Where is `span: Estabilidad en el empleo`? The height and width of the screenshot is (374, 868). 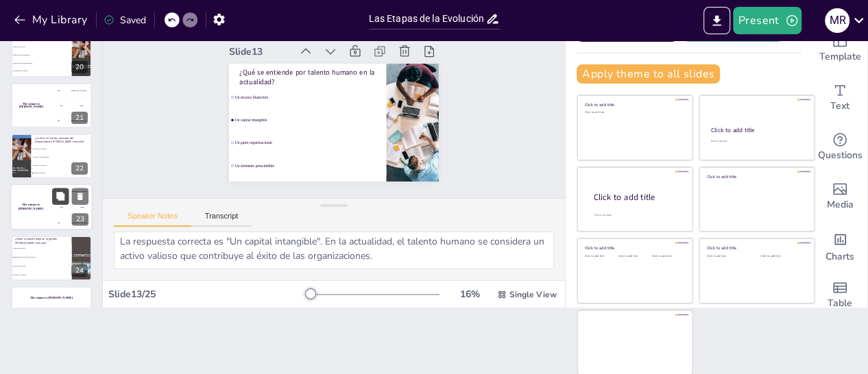
span: Estabilidad en el empleo is located at coordinates (42, 71).